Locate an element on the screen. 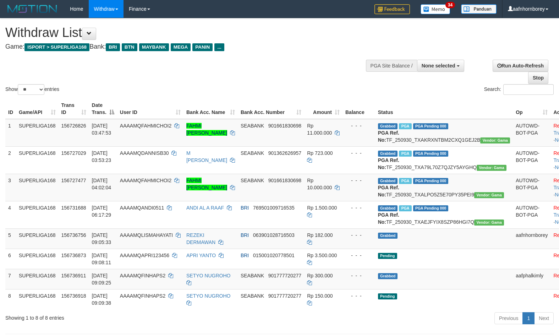  a: 1 is located at coordinates (528, 318).